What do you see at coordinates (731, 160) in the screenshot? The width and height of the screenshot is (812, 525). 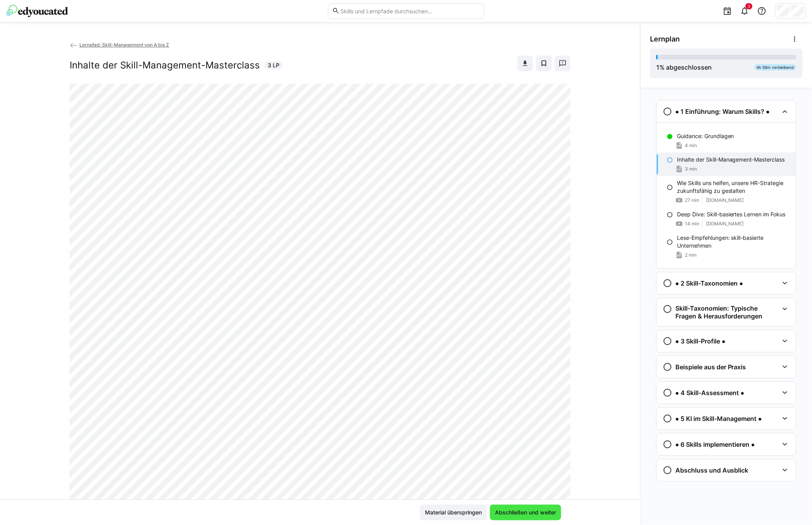 I see `p: Inhalte der Skill-Management-Masterclass` at bounding box center [731, 160].